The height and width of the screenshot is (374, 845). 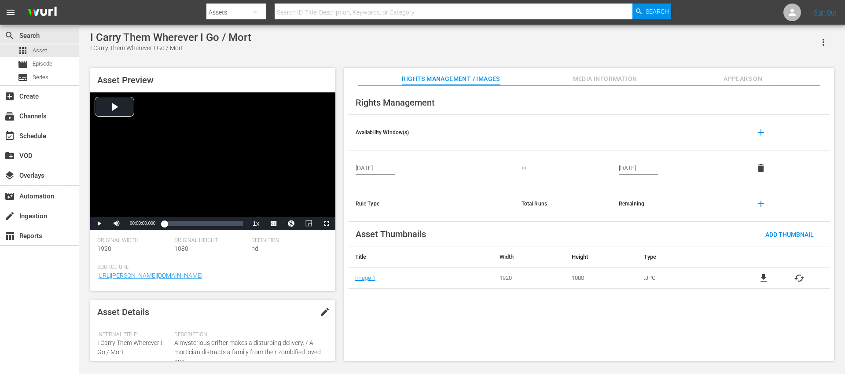 I want to click on span: 1920, so click(x=104, y=249).